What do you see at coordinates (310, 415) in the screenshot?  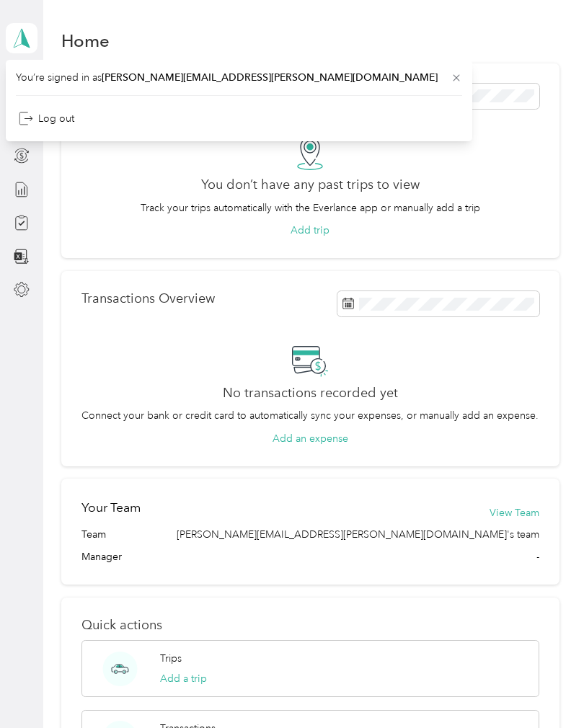 I see `p: Connect your bank or credit card to automatically sync your expenses, or manually add an expense.` at bounding box center [310, 415].